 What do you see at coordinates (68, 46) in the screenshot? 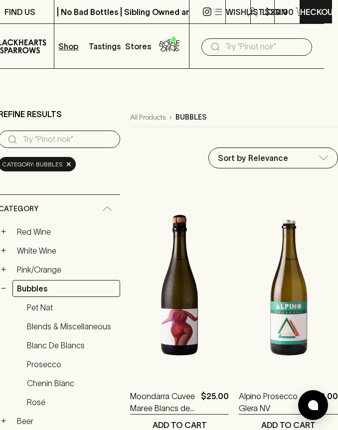
I see `p: Shop` at bounding box center [68, 46].